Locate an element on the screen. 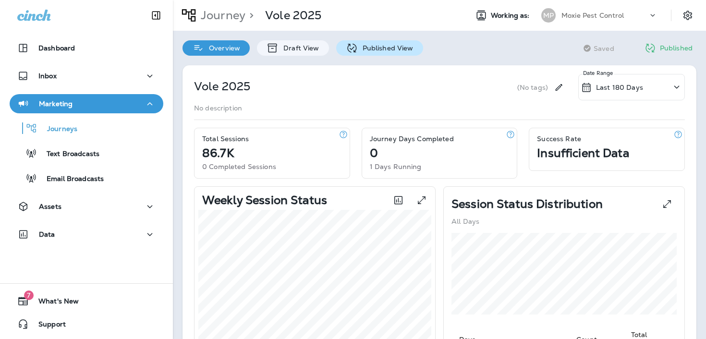 This screenshot has width=706, height=339. button: Toggle between session count and session percentage is located at coordinates (398, 200).